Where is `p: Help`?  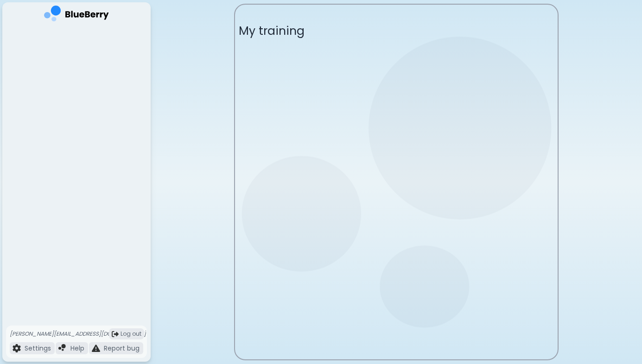
p: Help is located at coordinates (77, 348).